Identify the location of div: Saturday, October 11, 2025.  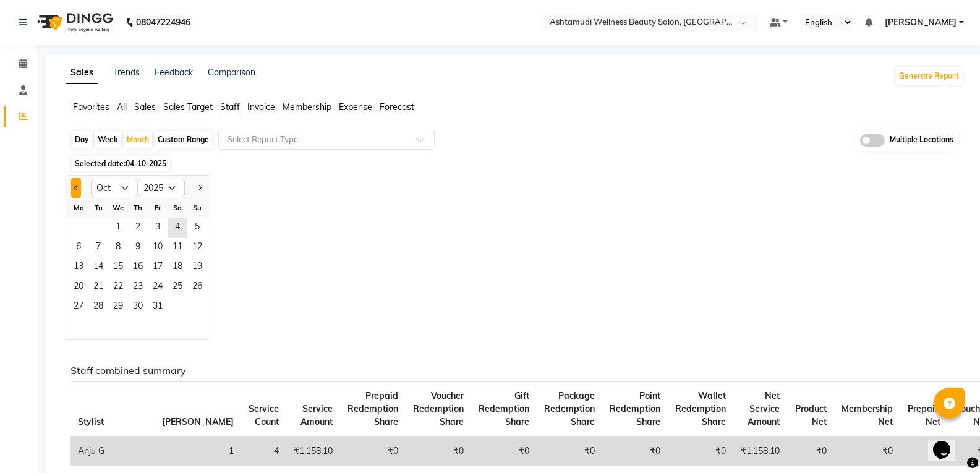
(177, 248).